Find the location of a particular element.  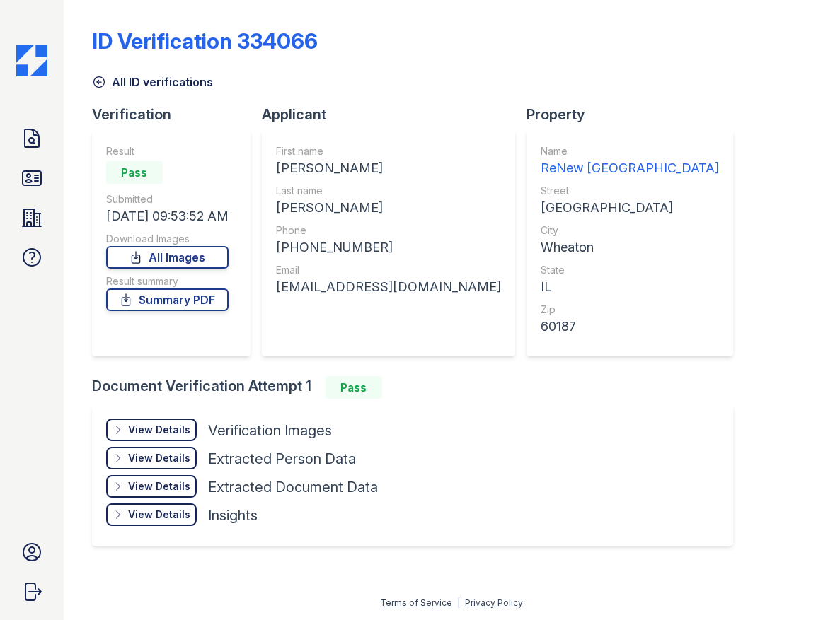

div: First name is located at coordinates (389, 151).